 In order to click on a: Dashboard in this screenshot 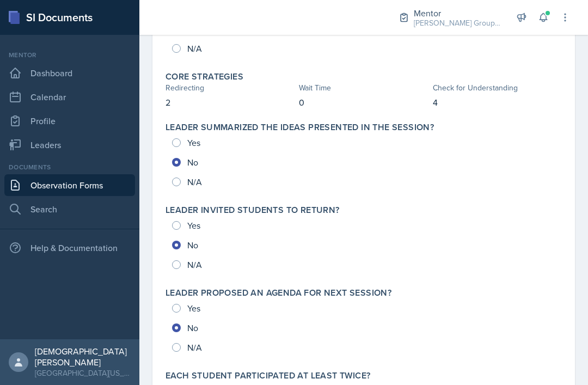, I will do `click(70, 73)`.